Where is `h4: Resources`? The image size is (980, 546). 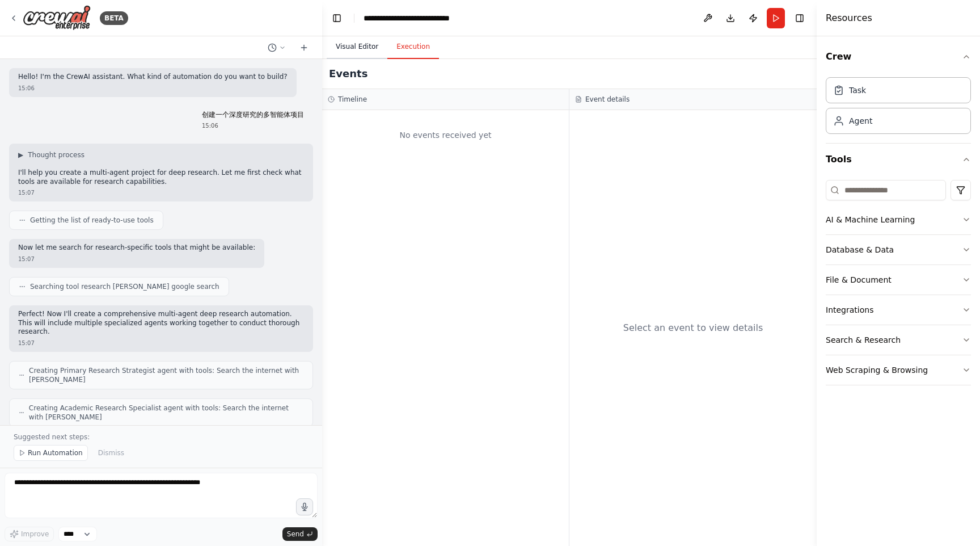
h4: Resources is located at coordinates (850, 18).